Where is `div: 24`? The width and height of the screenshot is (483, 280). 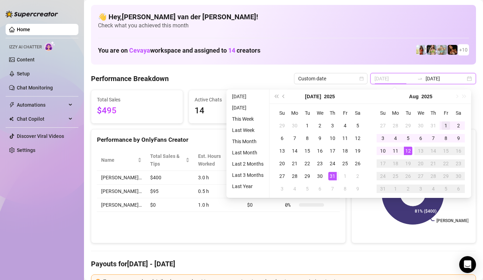 div: 24 is located at coordinates (333, 163).